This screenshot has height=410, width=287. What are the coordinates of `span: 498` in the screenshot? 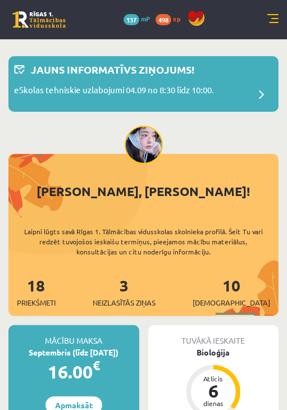 It's located at (163, 20).